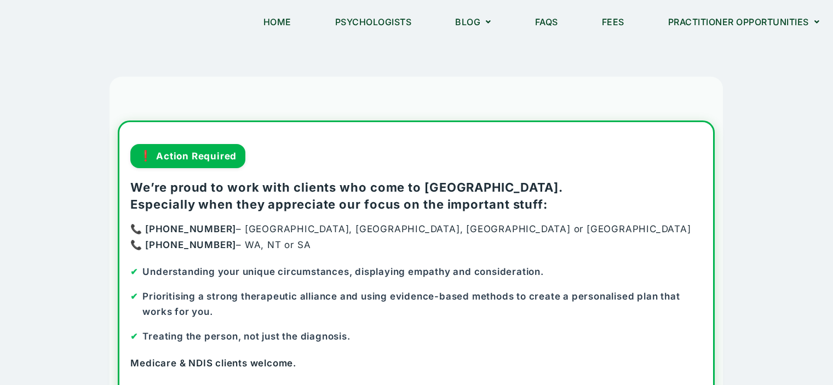 The image size is (833, 385). Describe the element at coordinates (188, 156) in the screenshot. I see `div: Action Required` at that location.